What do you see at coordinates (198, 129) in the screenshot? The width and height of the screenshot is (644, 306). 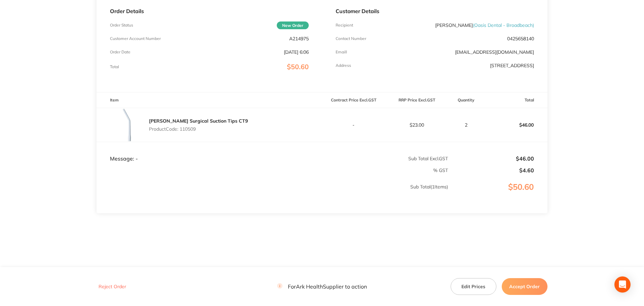 I see `p: Product Code: 110509` at bounding box center [198, 129].